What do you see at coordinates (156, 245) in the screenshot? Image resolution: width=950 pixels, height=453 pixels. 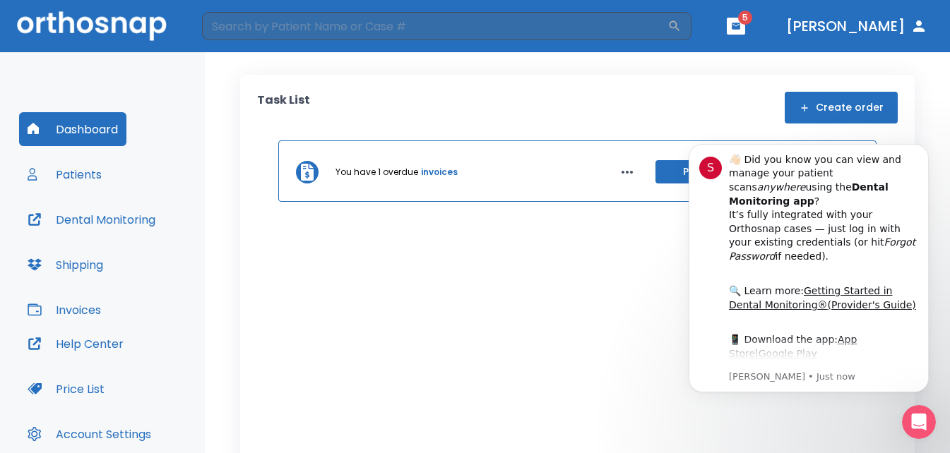 I see `div: 📱 Download the app: | ​ Let us know if you need help getting started!` at bounding box center [156, 245].